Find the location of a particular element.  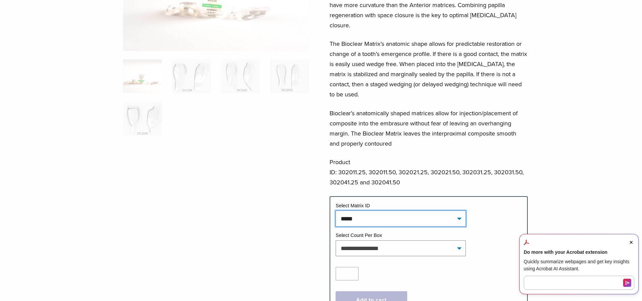

label: Select Count Per Box is located at coordinates (359, 235).